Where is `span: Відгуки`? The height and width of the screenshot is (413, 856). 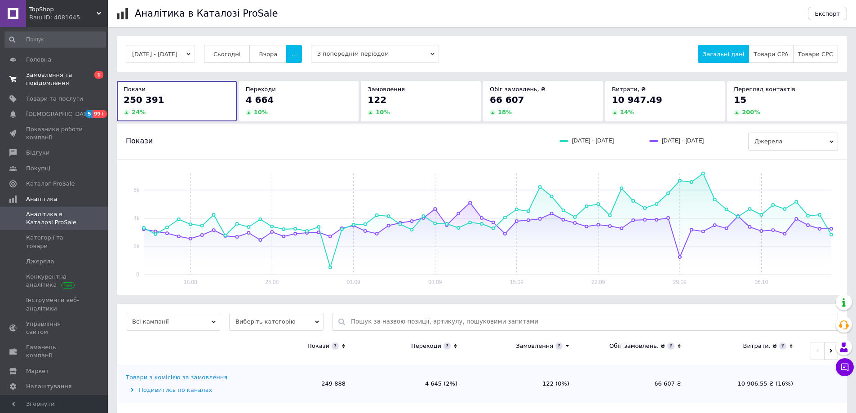 span: Відгуки is located at coordinates (38, 153).